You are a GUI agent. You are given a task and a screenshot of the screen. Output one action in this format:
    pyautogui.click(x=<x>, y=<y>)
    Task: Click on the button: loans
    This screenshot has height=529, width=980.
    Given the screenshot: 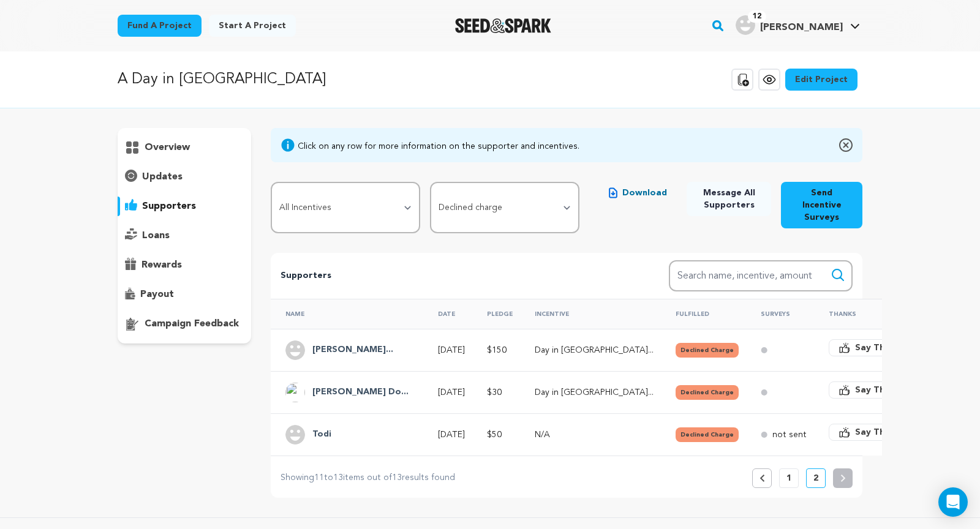 What is the action you would take?
    pyautogui.click(x=184, y=236)
    